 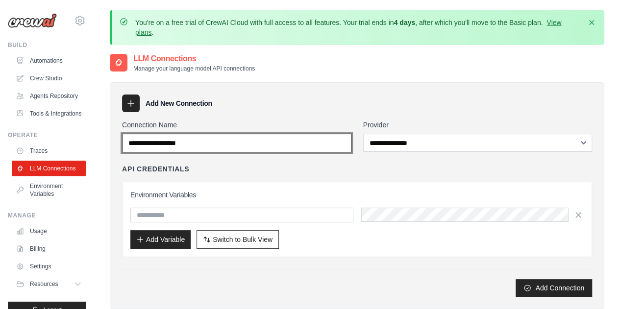 I want to click on button: Add Variable, so click(x=160, y=240).